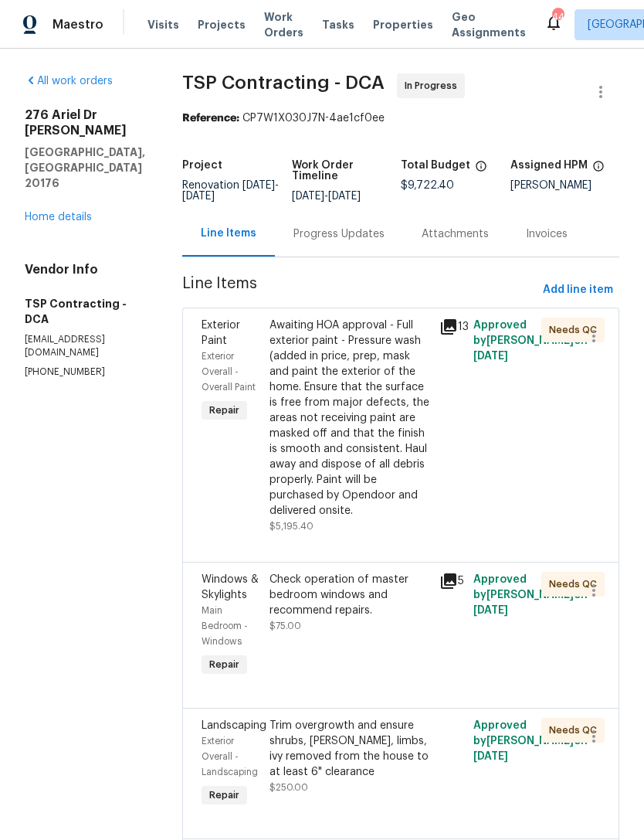  What do you see at coordinates (289, 788) in the screenshot?
I see `span: $250.00` at bounding box center [289, 788].